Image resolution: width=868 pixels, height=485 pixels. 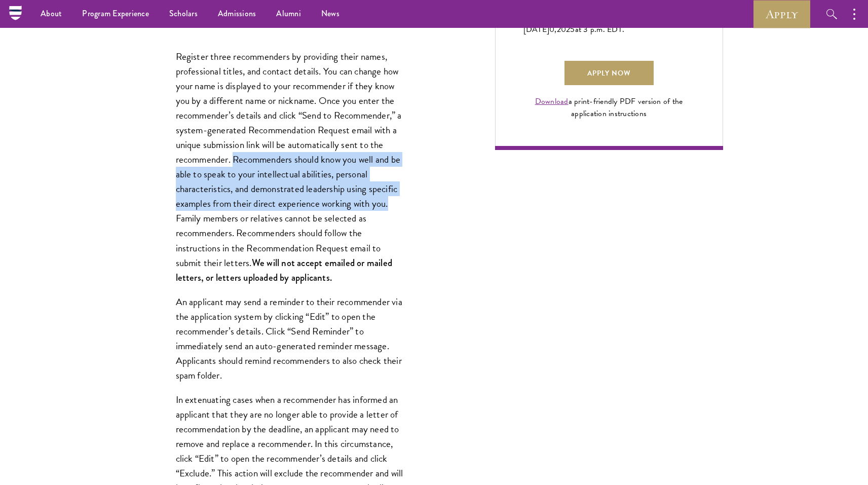 What do you see at coordinates (609, 107) in the screenshot?
I see `div: a print-friendly PDF version of the application instructions` at bounding box center [609, 107].